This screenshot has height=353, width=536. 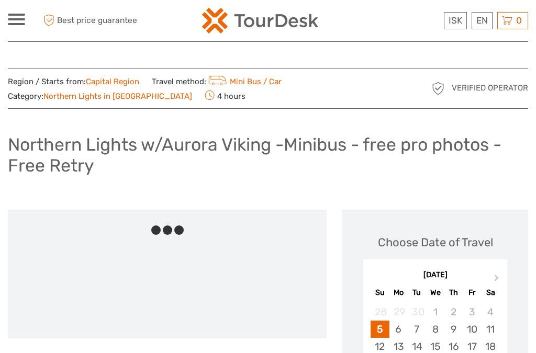 What do you see at coordinates (438, 88) in the screenshot?
I see `img: verified_operator_grey_128.png` at bounding box center [438, 88].